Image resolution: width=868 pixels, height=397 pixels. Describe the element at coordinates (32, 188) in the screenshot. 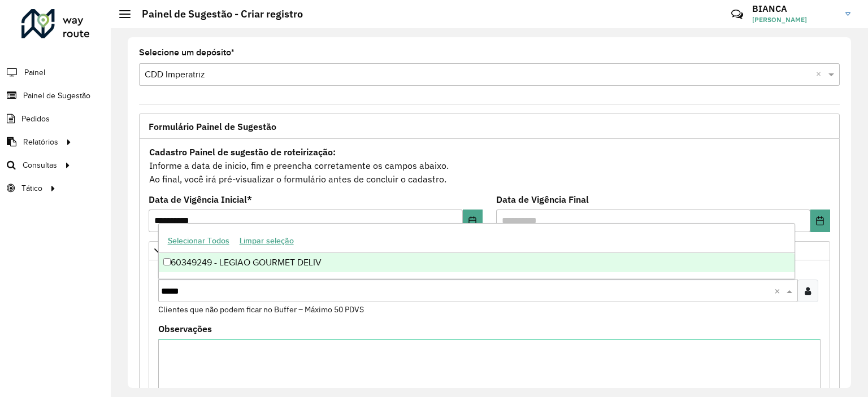

I see `span: Tático` at that location.